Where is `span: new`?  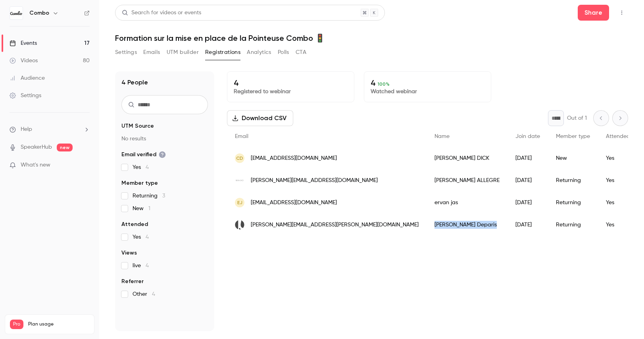 span: new is located at coordinates (65, 147).